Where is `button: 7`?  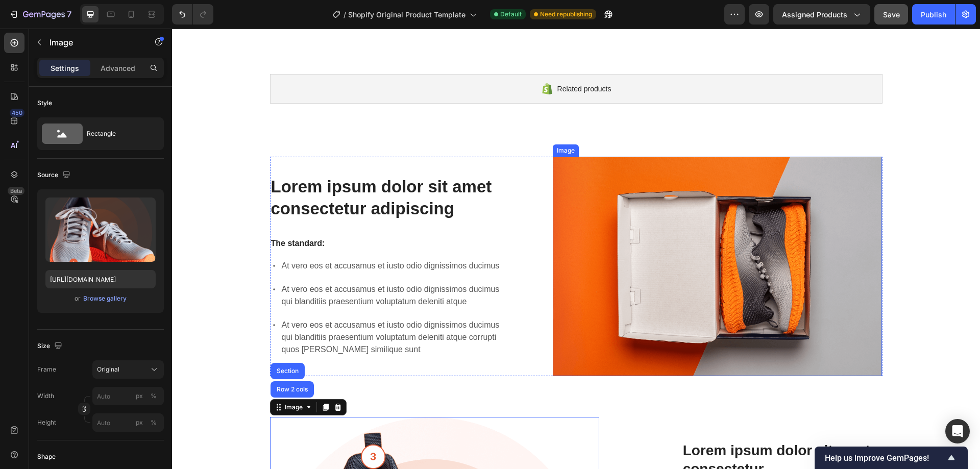 button: 7 is located at coordinates (40, 14).